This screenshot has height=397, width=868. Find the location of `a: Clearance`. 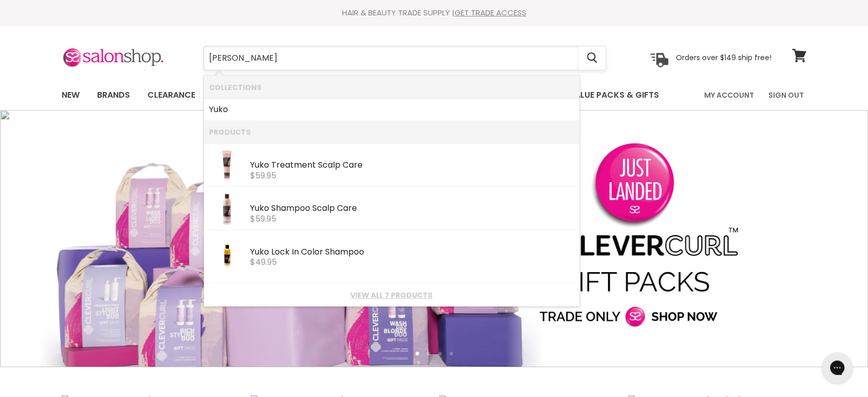

a: Clearance is located at coordinates (171, 95).